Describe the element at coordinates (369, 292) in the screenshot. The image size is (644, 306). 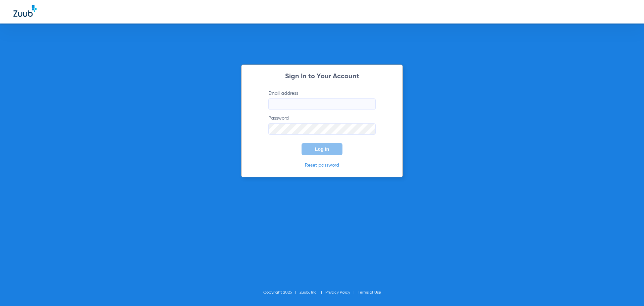
I see `a: Terms of Use` at that location.